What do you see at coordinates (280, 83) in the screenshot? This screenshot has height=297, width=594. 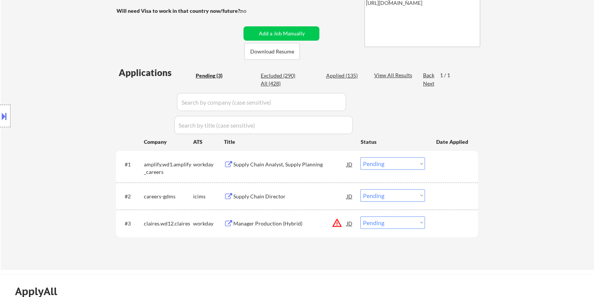 I see `div: All (428)` at bounding box center [280, 83].